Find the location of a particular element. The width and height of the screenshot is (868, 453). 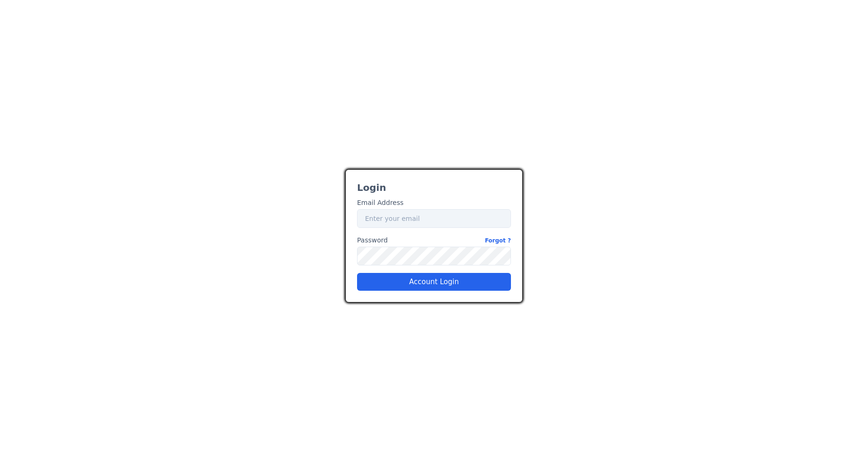

a: Forgot ? is located at coordinates (498, 240).